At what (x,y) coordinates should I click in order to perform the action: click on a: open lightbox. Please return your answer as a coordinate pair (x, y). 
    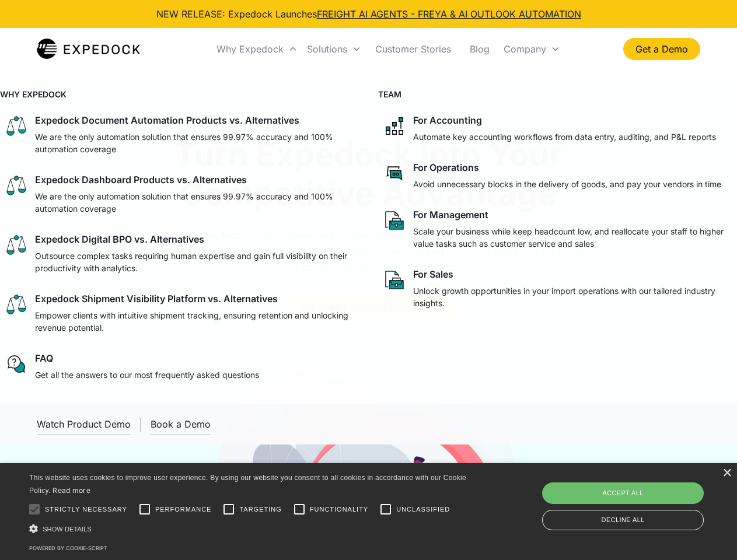
    Looking at the image, I should click on (83, 424).